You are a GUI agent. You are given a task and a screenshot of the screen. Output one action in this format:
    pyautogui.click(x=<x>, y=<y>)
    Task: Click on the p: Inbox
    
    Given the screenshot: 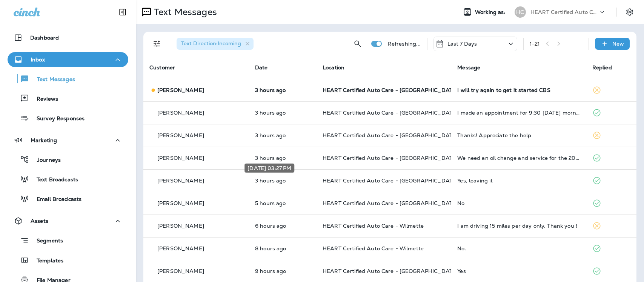 What is the action you would take?
    pyautogui.click(x=38, y=60)
    